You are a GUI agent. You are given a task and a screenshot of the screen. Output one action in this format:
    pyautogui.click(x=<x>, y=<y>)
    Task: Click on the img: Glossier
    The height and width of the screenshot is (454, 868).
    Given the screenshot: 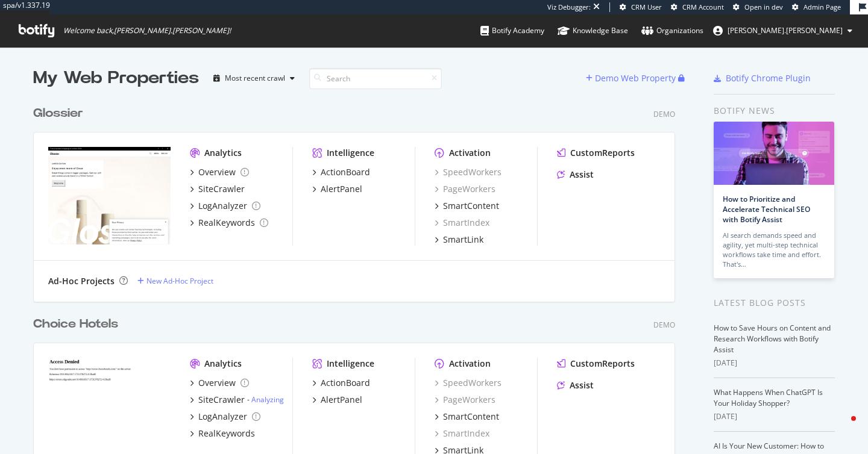 What is the action you would take?
    pyautogui.click(x=109, y=196)
    